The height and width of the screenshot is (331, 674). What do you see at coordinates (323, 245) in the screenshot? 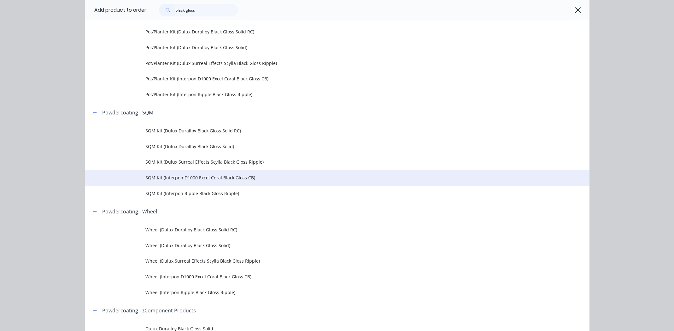
I see `span: Wheel (Dulux Duralloy Black Gloss Solid)` at bounding box center [323, 245].